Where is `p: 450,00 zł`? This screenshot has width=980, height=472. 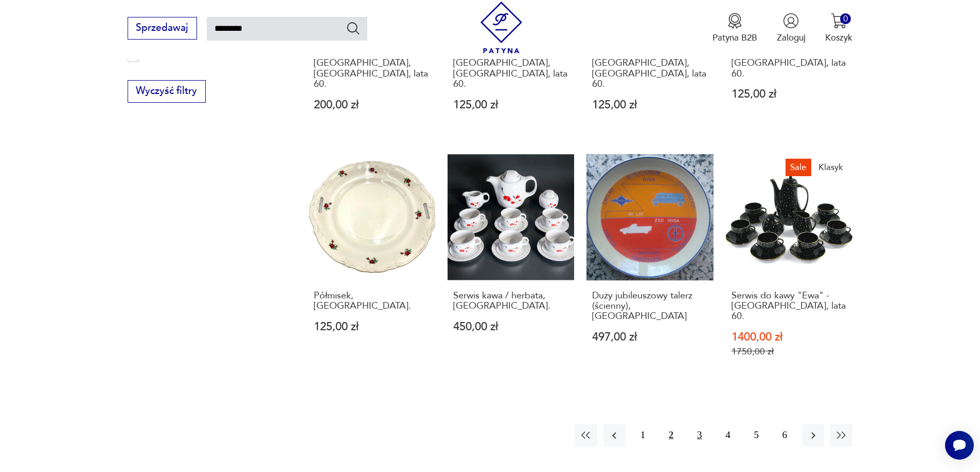 p: 450,00 zł is located at coordinates (511, 327).